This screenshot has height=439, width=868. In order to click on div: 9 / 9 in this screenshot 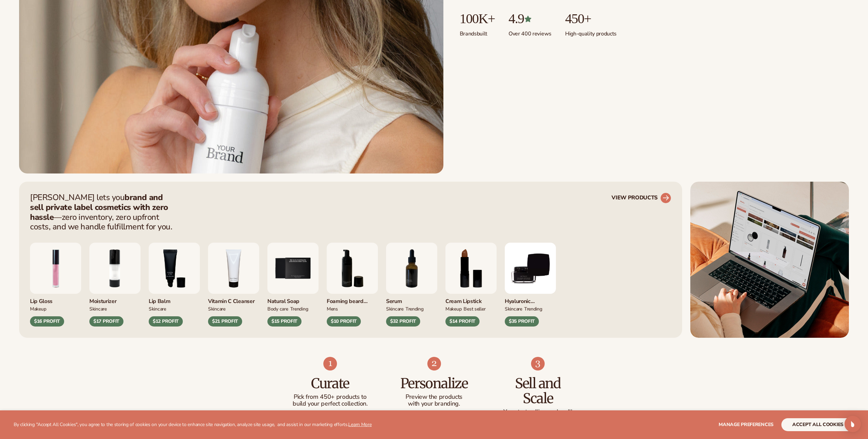, I will do `click(531, 285)`.